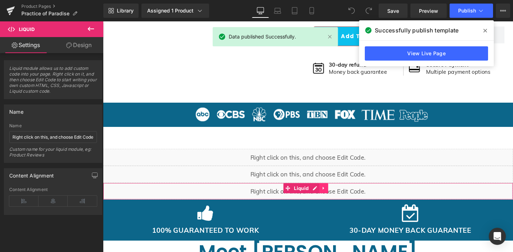 The width and height of the screenshot is (513, 252). What do you see at coordinates (261, 11) in the screenshot?
I see `a: Desktop` at bounding box center [261, 11].